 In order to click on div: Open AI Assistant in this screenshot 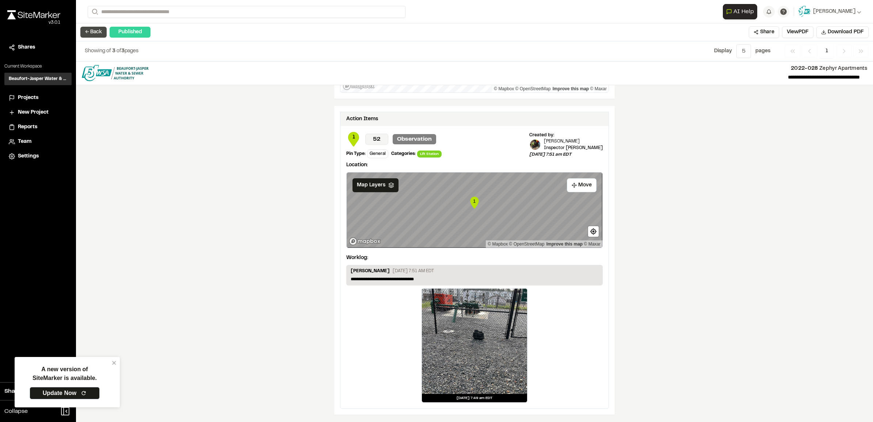, I will do `click(742, 12)`.